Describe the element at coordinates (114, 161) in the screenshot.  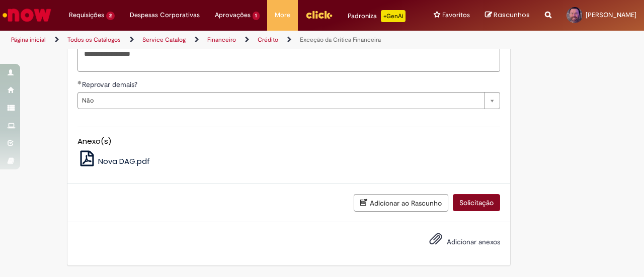
I see `a: Nova DAG.pdf` at that location.